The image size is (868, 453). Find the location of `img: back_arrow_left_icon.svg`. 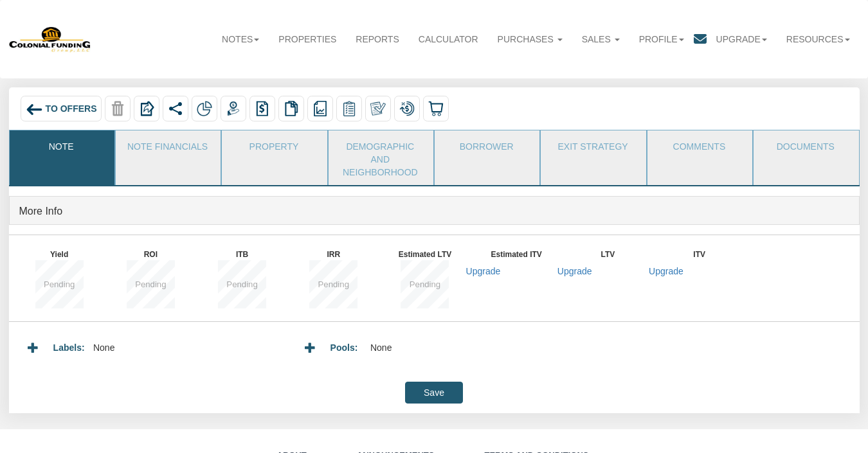

img: back_arrow_left_icon.svg is located at coordinates (34, 109).